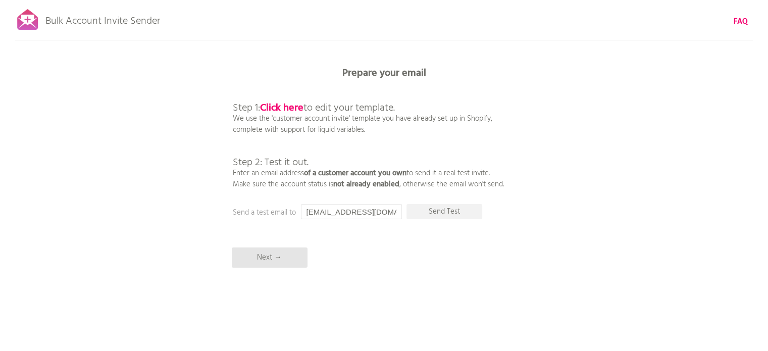 This screenshot has width=768, height=351. What do you see at coordinates (102, 19) in the screenshot?
I see `p: Bulk Account Invite Sender` at bounding box center [102, 19].